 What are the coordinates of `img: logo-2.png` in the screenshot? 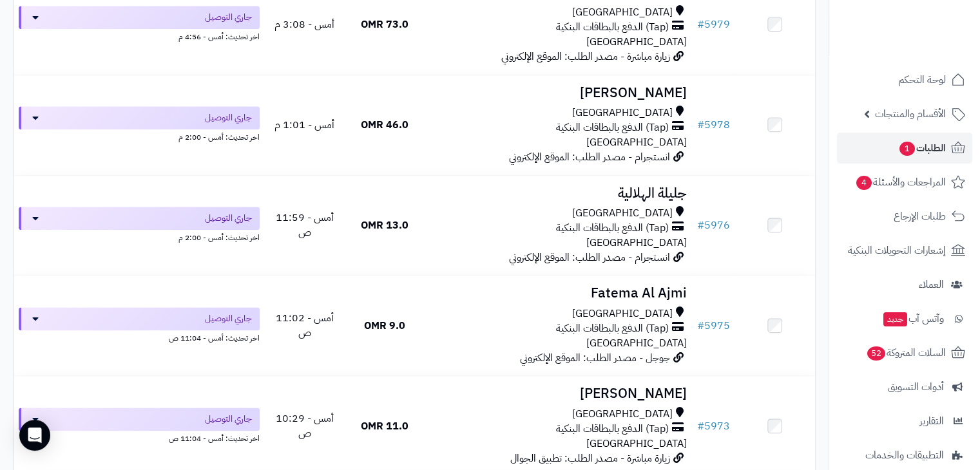 It's located at (930, 47).